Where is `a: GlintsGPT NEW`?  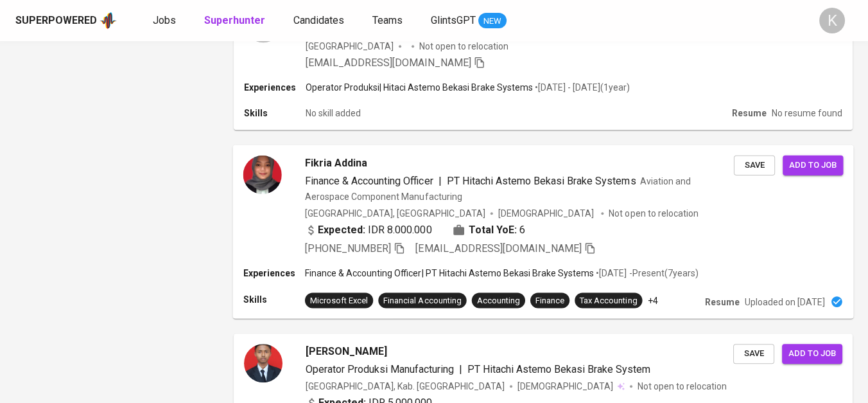 a: GlintsGPT NEW is located at coordinates (469, 21).